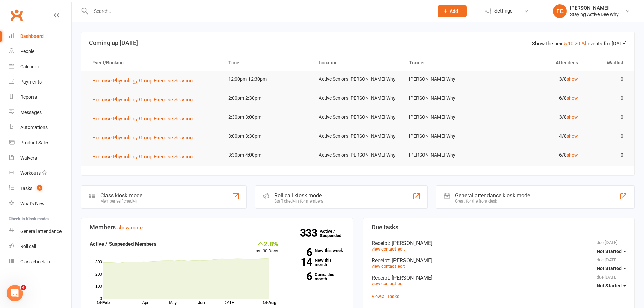 This screenshot has width=644, height=308. What do you see at coordinates (40, 36) in the screenshot?
I see `a: Dashboard` at bounding box center [40, 36].